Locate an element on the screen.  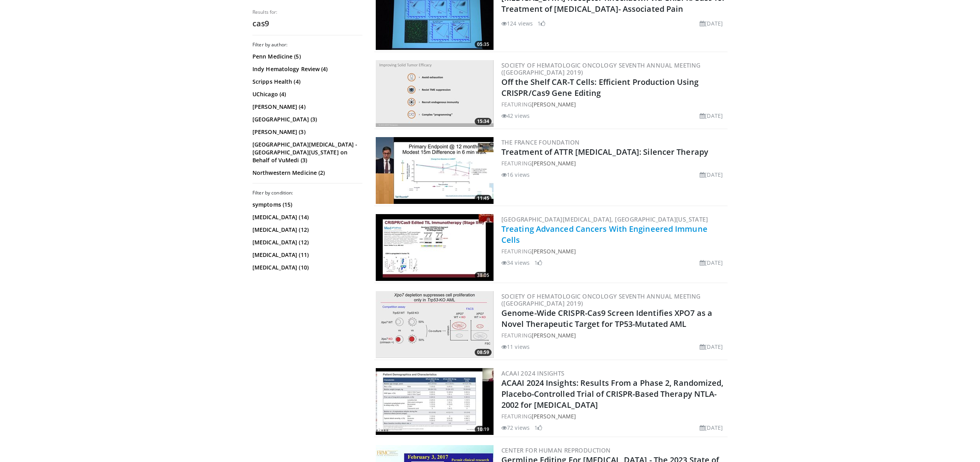
h3: Filter by condition: is located at coordinates (307, 193).